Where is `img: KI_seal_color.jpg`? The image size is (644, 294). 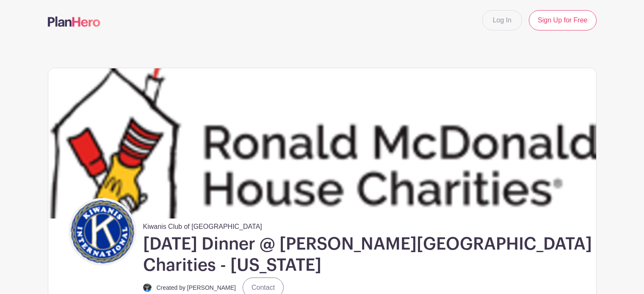 img: KI_seal_color.jpg is located at coordinates (102, 232).